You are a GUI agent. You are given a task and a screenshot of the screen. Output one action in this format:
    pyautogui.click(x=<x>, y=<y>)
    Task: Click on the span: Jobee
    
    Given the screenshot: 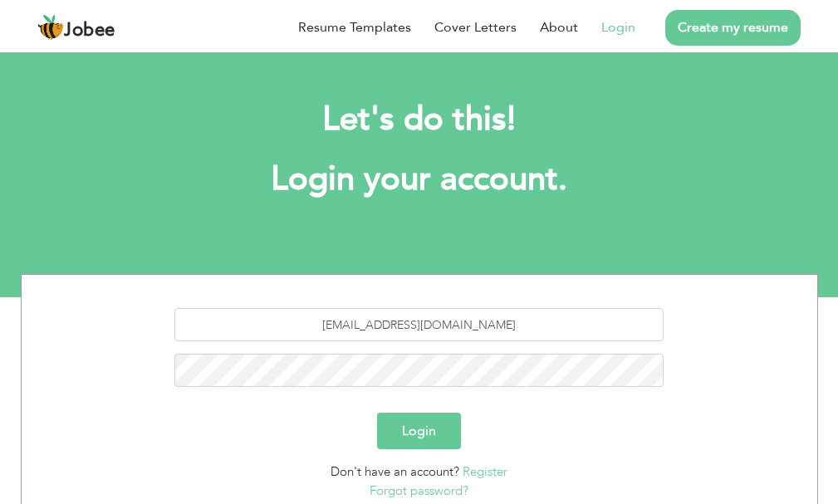 What is the action you would take?
    pyautogui.click(x=89, y=31)
    